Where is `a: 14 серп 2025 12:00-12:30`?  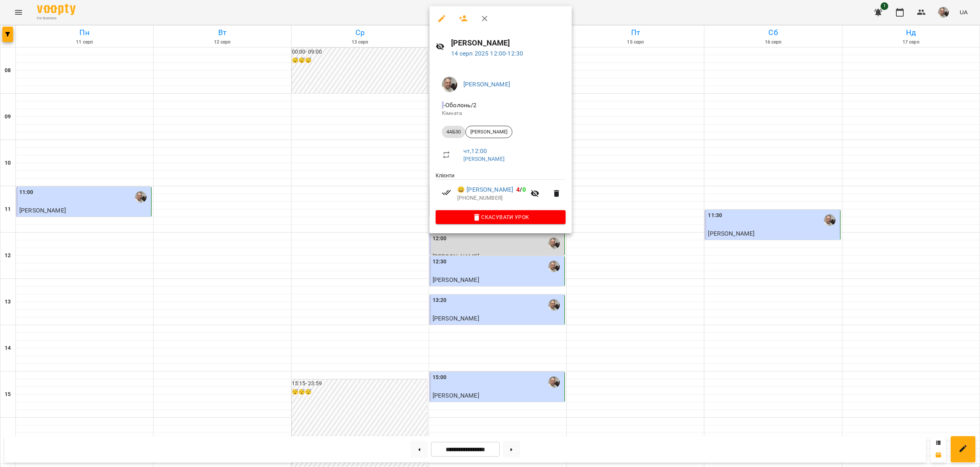
a: 14 серп 2025 12:00-12:30 is located at coordinates (487, 53).